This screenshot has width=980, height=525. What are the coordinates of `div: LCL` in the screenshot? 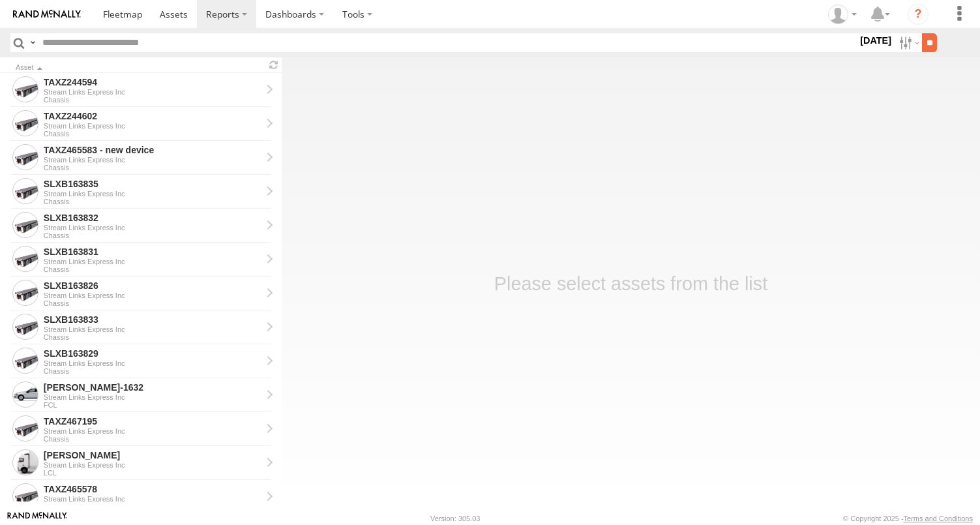 It's located at (153, 472).